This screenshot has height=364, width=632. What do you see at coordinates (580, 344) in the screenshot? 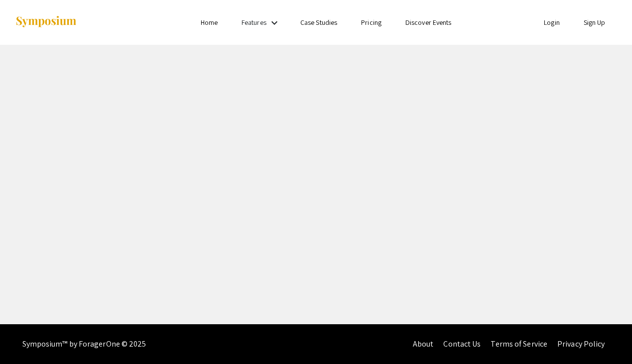
I see `a: Privacy Policy` at bounding box center [580, 344].